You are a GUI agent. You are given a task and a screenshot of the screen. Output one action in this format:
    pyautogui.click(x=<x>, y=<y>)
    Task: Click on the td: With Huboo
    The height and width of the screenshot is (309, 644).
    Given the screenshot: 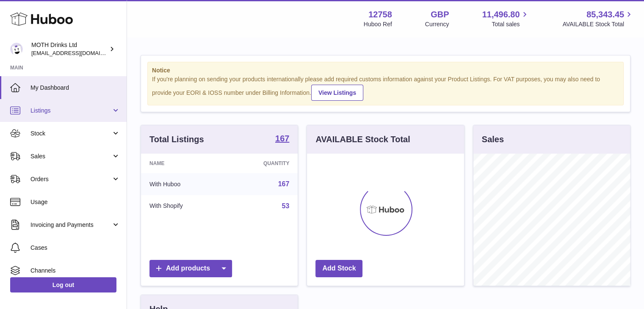 What is the action you would take?
    pyautogui.click(x=184, y=184)
    